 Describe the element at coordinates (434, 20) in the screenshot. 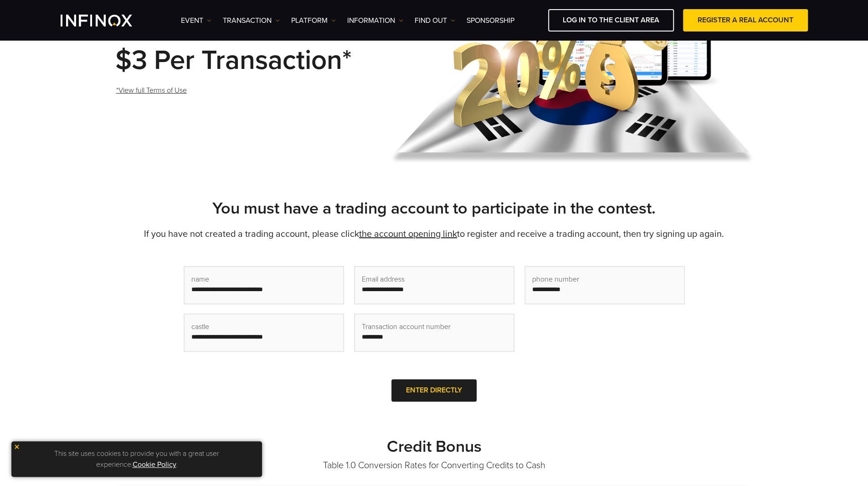

I see `a: Find out` at that location.